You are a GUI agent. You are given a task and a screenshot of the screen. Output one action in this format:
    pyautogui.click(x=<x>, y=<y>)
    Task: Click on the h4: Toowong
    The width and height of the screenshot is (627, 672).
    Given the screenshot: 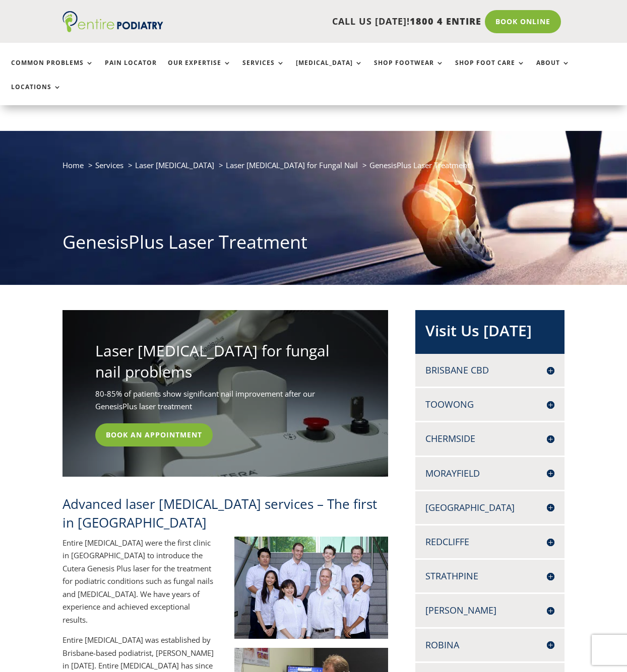 What is the action you would take?
    pyautogui.click(x=489, y=404)
    